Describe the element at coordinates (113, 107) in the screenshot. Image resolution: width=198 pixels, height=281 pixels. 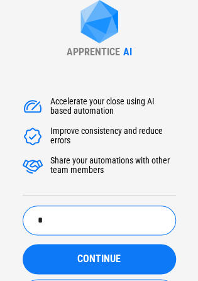
I see `div: Accelerate your close using AI based automation` at that location.